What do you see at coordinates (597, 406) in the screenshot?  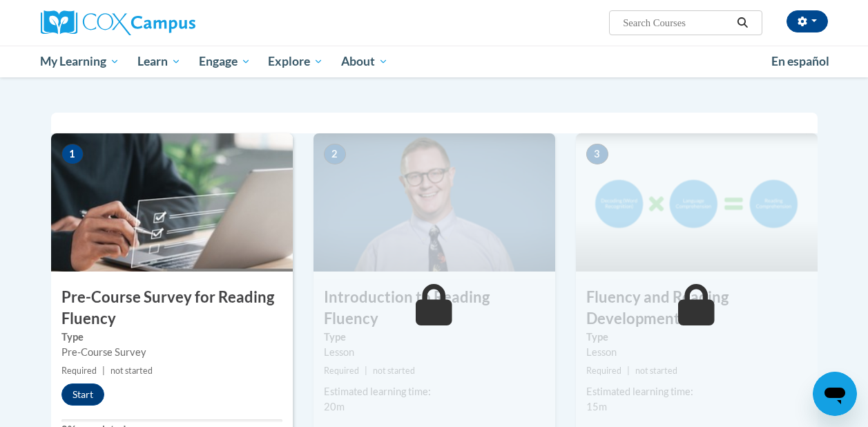 I see `span: 15m` at bounding box center [597, 406].